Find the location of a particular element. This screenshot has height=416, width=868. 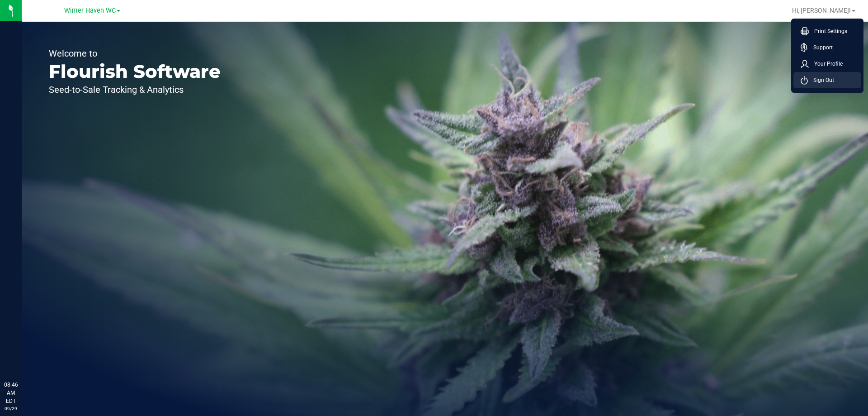

span: Sign Out is located at coordinates (821, 80).